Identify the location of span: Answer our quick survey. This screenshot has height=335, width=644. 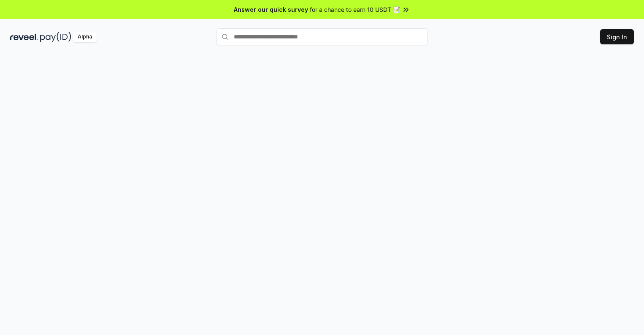
(271, 9).